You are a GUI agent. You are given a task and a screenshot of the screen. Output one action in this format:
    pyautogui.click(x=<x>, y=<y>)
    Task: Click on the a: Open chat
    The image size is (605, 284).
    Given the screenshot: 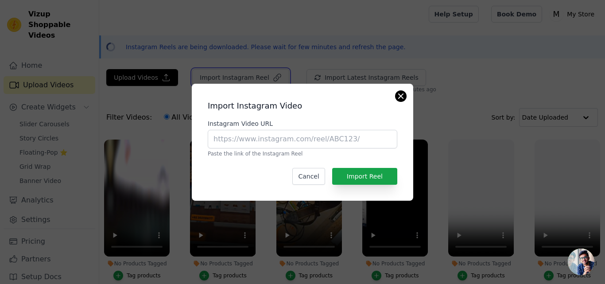 What is the action you would take?
    pyautogui.click(x=581, y=262)
    